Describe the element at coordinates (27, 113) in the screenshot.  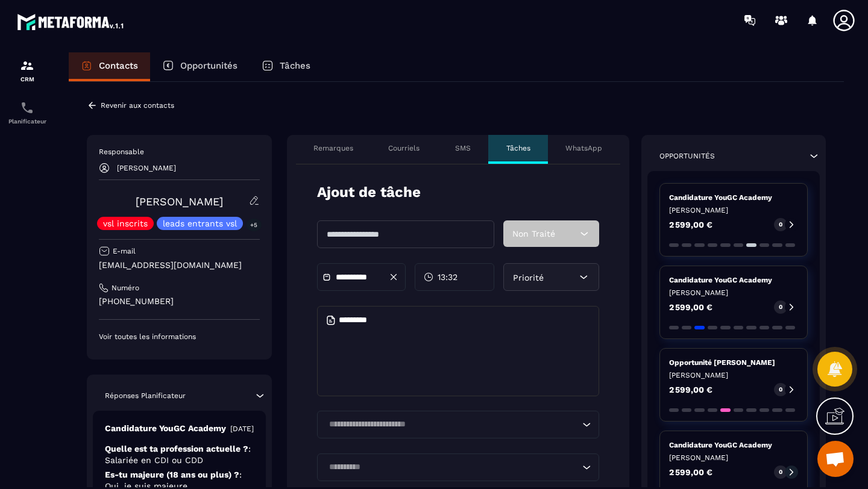
I see `a: schedulerschedulerPlanificateur` at that location.